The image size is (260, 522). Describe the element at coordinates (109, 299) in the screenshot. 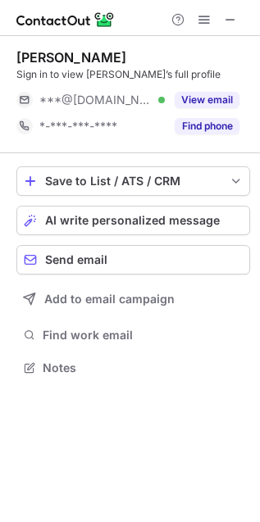

I see `span: Add to email campaign` at that location.